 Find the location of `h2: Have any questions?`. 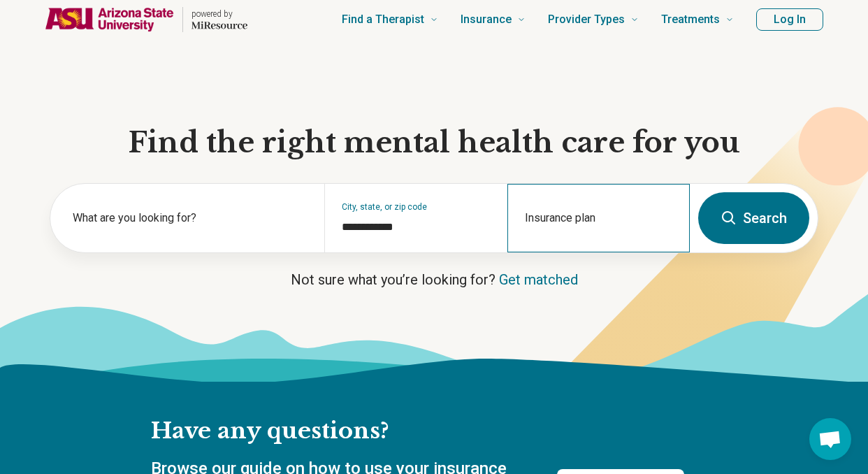

h2: Have any questions? is located at coordinates (417, 431).